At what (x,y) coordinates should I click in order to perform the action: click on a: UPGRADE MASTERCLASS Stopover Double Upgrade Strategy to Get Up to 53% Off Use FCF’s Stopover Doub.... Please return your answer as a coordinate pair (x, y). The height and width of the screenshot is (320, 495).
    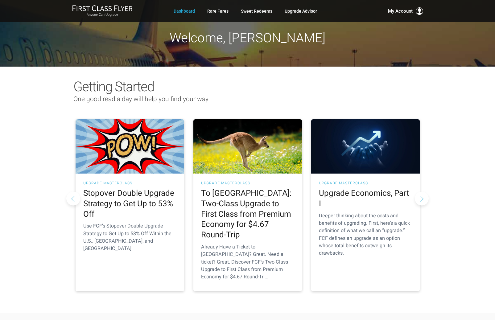
    Looking at the image, I should click on (130, 205).